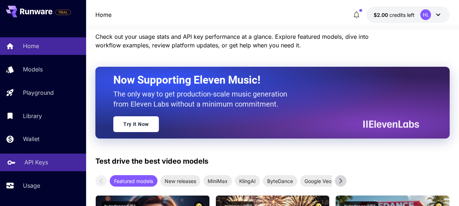 The height and width of the screenshot is (206, 459). Describe the element at coordinates (203, 99) in the screenshot. I see `p: The only way to get production-scale music generation from Eleven Labs without a minimum commitment.` at that location.